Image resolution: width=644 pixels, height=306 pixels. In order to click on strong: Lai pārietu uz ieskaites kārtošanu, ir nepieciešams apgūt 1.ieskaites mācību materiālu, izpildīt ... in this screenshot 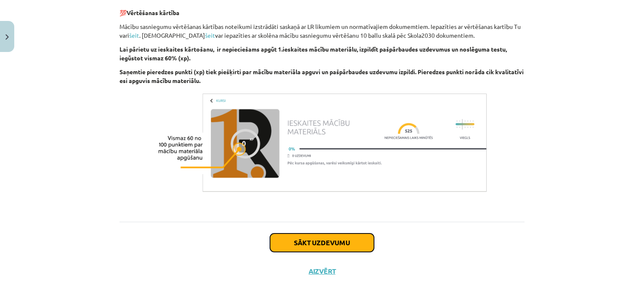, I will do `click(313, 53)`.